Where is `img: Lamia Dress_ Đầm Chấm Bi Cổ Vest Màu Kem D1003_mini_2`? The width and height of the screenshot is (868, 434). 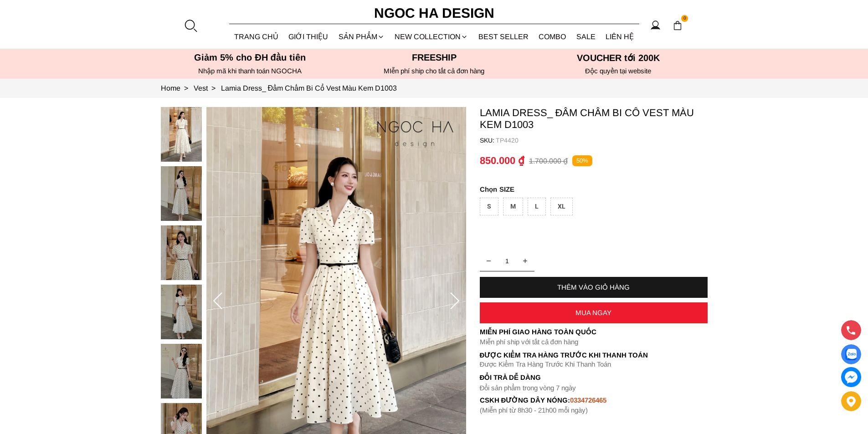
img: Lamia Dress_ Đầm Chấm Bi Cổ Vest Màu Kem D1003_mini_2 is located at coordinates (182, 253).